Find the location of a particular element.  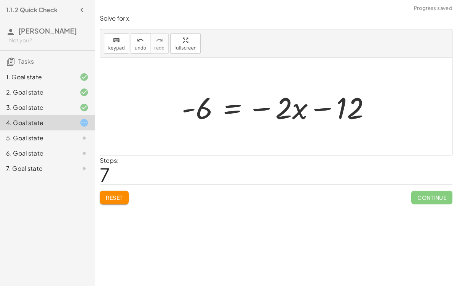

button: keyboardkeypad is located at coordinates (117, 43).